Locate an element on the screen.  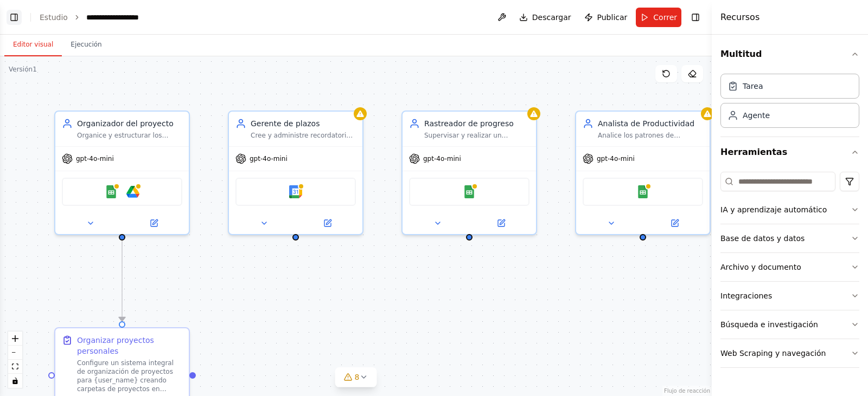
img: Calendario de Google is located at coordinates (296, 192).